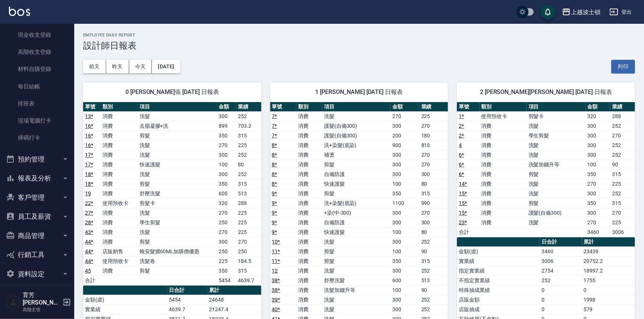  I want to click on td: 3460, so click(598, 232).